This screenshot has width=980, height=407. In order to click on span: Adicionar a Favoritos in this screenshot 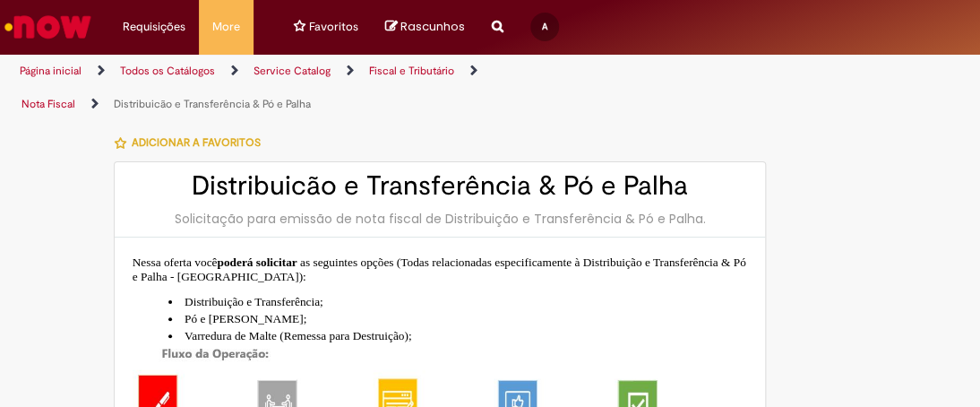, I will do `click(196, 142)`.